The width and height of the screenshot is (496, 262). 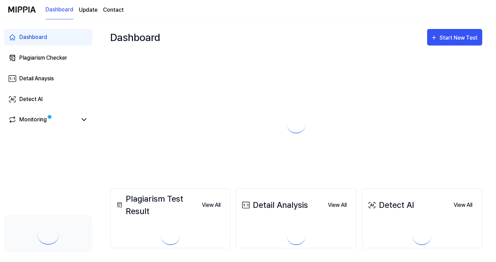 What do you see at coordinates (43, 120) in the screenshot?
I see `a: Monitoring` at bounding box center [43, 120].